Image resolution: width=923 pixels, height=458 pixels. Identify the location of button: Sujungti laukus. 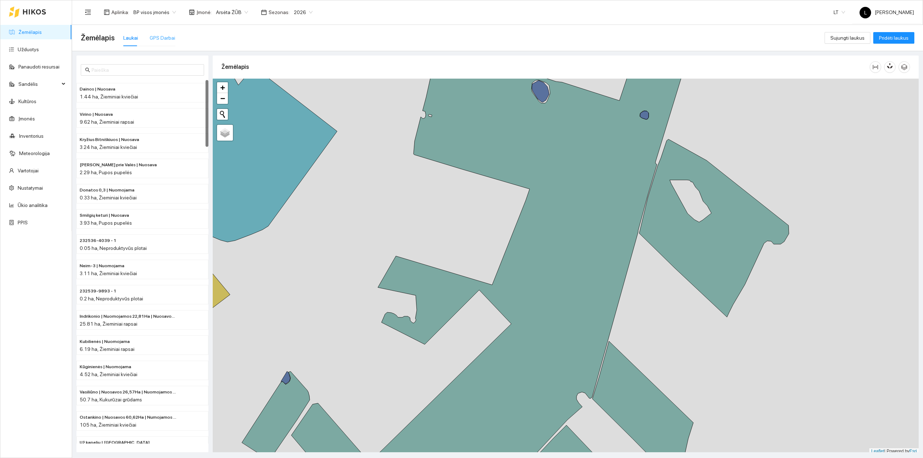
(848, 38).